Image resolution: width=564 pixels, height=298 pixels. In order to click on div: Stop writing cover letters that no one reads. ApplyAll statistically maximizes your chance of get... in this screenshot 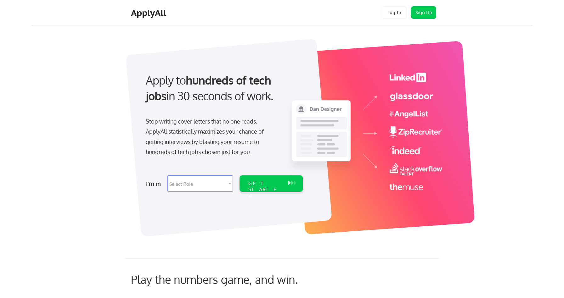, I will do `click(210, 137)`.